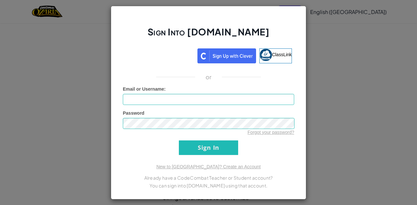 The image size is (417, 205). What do you see at coordinates (227, 56) in the screenshot?
I see `img: clever_sso_button@2x.png` at bounding box center [227, 56].